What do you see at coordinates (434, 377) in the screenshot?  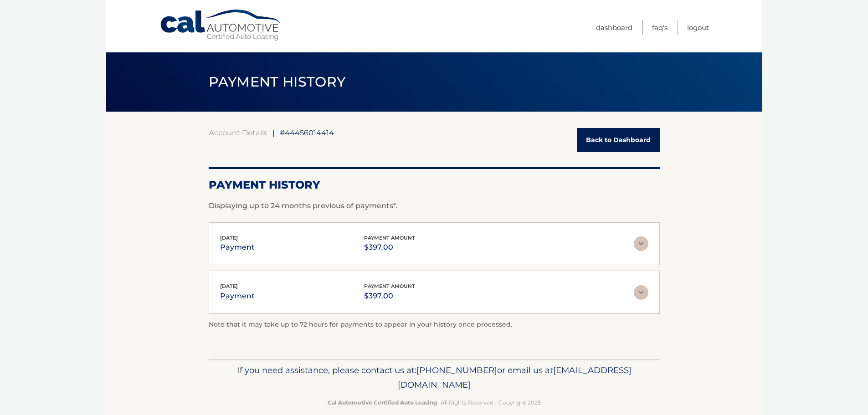 I see `p: If you need assistance, please contact us at: or email us at` at bounding box center [434, 377].